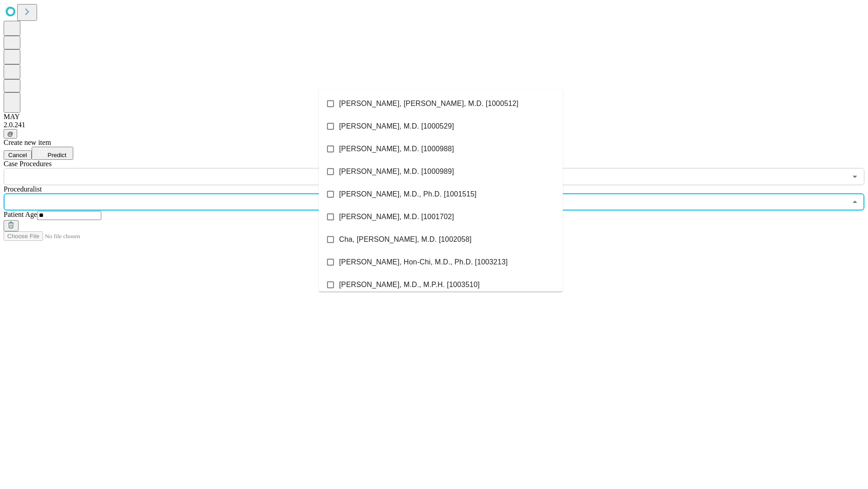 The image size is (868, 489). Describe the element at coordinates (855, 202) in the screenshot. I see `button: Close` at that location.